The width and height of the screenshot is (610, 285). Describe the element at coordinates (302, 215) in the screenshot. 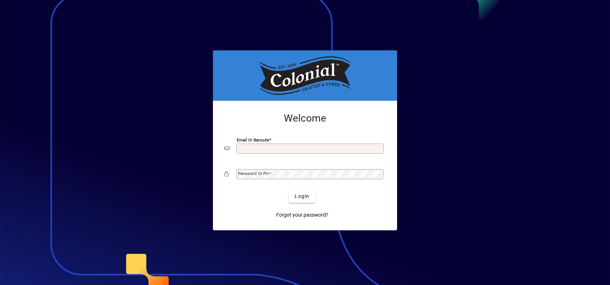

I see `span: Forgot your password?` at that location.